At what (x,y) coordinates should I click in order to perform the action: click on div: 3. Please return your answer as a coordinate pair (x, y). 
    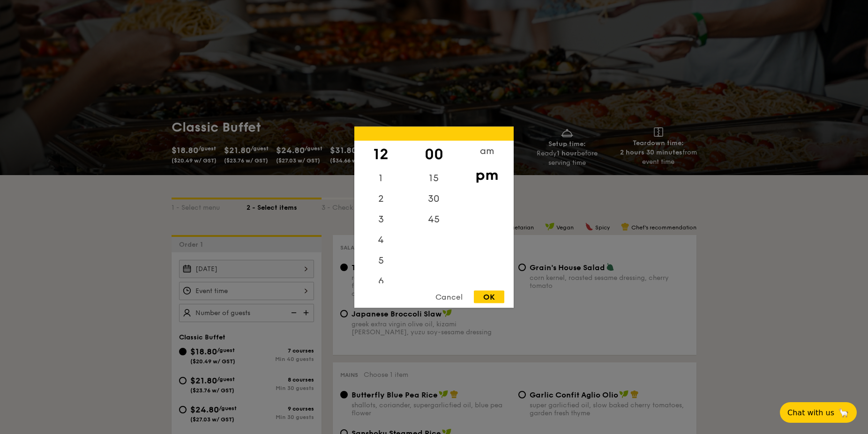
    Looking at the image, I should click on (380, 219).